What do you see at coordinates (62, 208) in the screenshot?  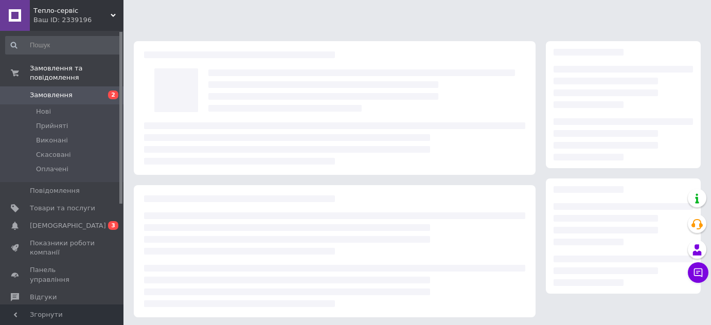 I see `span: Товари та послуги` at bounding box center [62, 208].